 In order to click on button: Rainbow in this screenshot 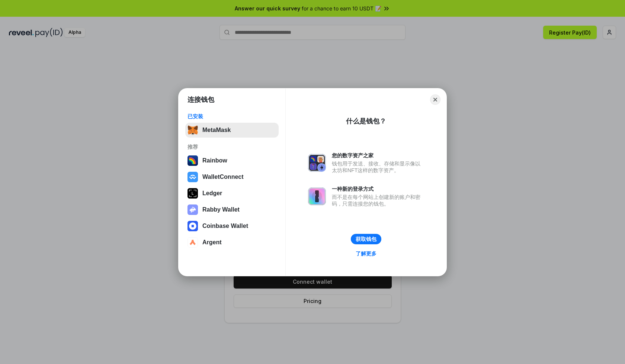, I will do `click(232, 160)`.